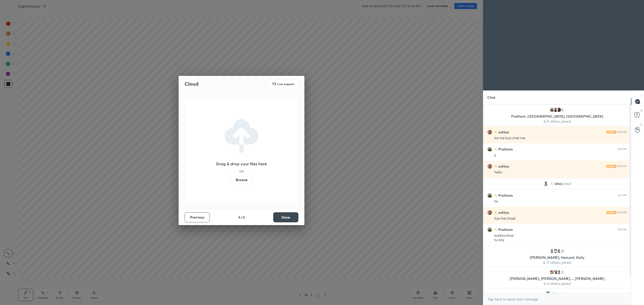 The image size is (644, 305). I want to click on span: You, so click(556, 294).